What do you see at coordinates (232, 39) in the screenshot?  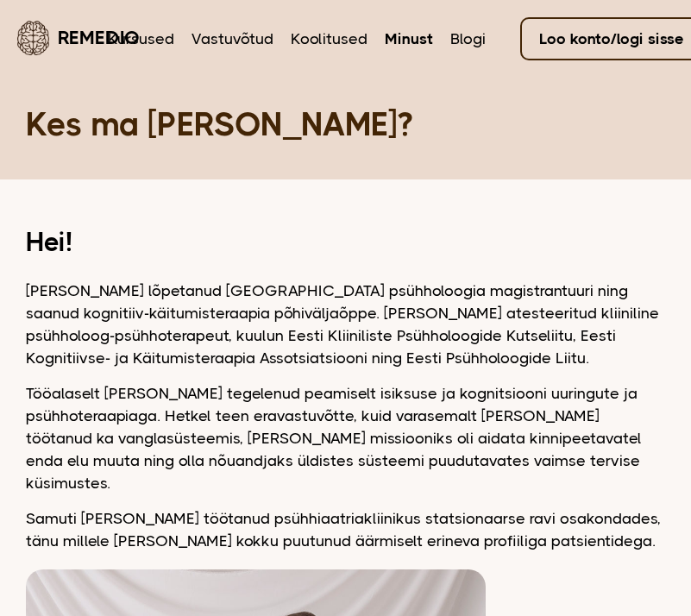 I see `a: Vastuvõtud` at bounding box center [232, 39].